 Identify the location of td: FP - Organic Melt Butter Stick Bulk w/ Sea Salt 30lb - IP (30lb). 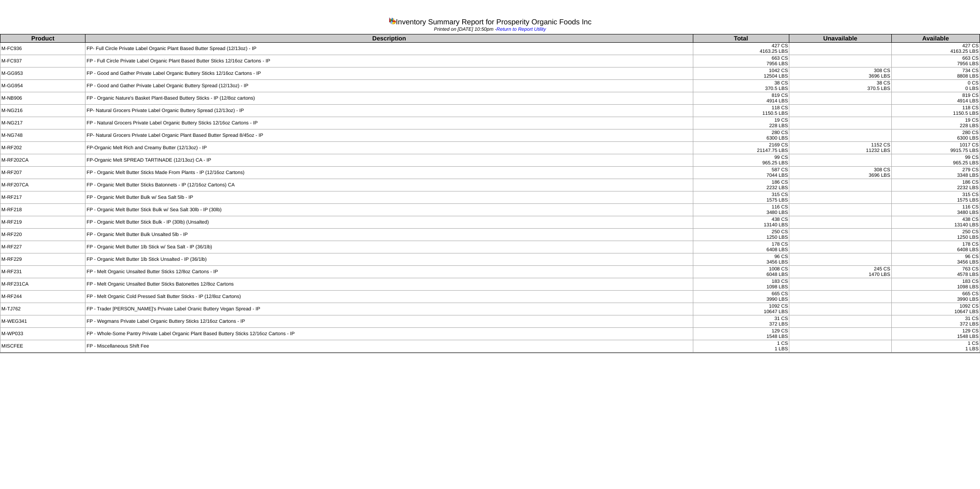
(389, 210).